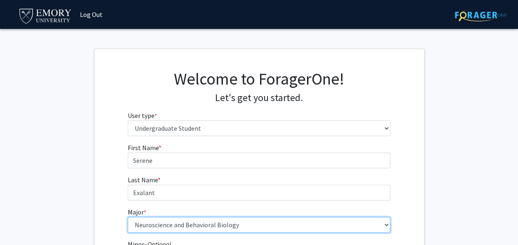  I want to click on img: Emory University Logo, so click(45, 15).